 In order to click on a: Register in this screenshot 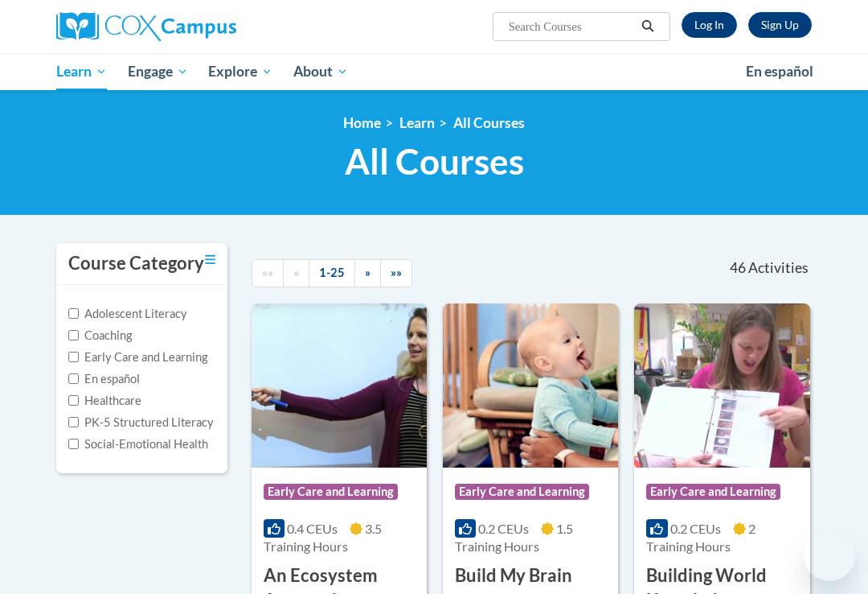, I will do `click(780, 25)`.